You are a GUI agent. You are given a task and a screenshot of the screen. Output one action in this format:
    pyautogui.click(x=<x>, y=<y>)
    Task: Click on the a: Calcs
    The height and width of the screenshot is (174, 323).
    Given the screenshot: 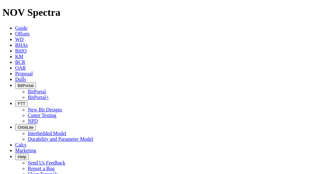 What is the action you would take?
    pyautogui.click(x=21, y=144)
    